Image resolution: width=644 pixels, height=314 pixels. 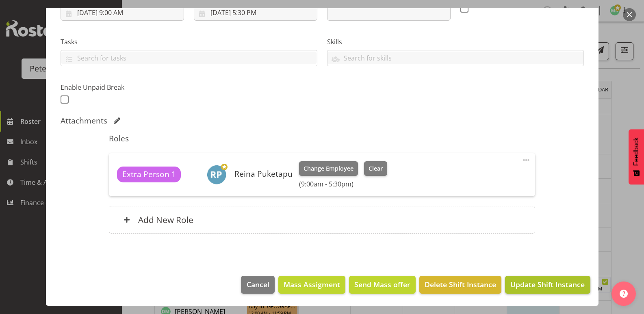 What do you see at coordinates (460, 285) in the screenshot?
I see `button: Delete Shift Instance` at bounding box center [460, 285].